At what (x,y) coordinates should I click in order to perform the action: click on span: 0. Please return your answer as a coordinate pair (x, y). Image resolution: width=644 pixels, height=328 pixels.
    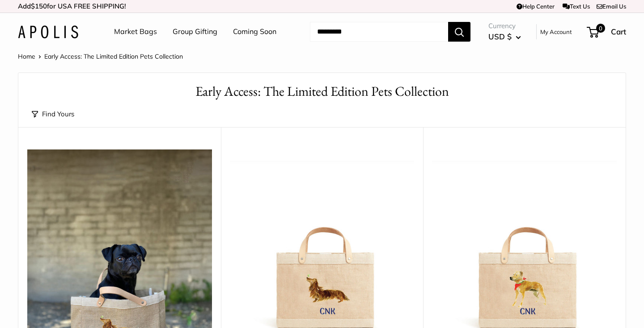
    Looking at the image, I should click on (600, 28).